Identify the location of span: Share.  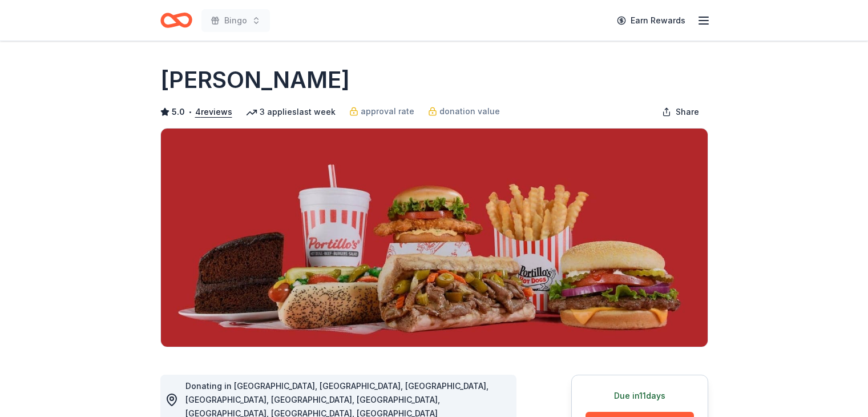
(687, 112).